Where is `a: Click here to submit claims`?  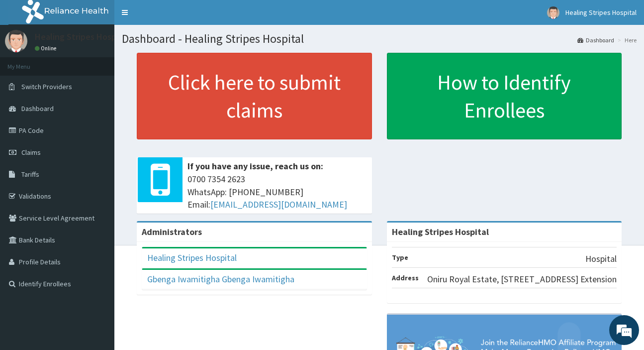
a: Click here to submit claims is located at coordinates (254, 96).